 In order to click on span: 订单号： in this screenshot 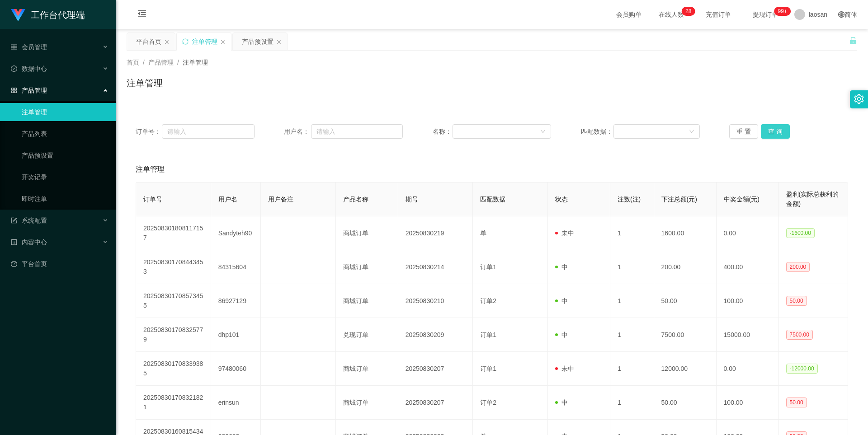, I will do `click(149, 131)`.